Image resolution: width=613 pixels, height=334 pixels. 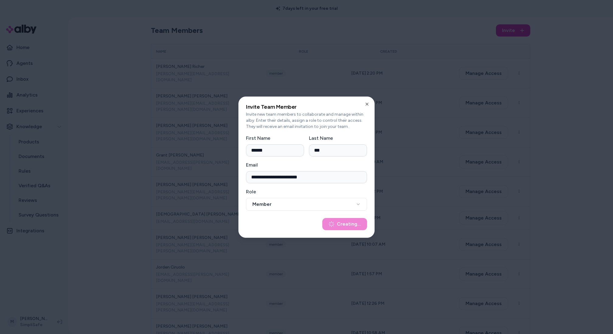 I want to click on h2: Invite Team Member, so click(x=307, y=107).